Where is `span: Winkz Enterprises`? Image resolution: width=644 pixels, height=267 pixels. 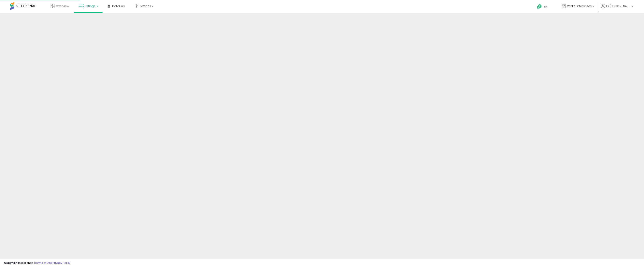 span: Winkz Enterprises is located at coordinates (579, 6).